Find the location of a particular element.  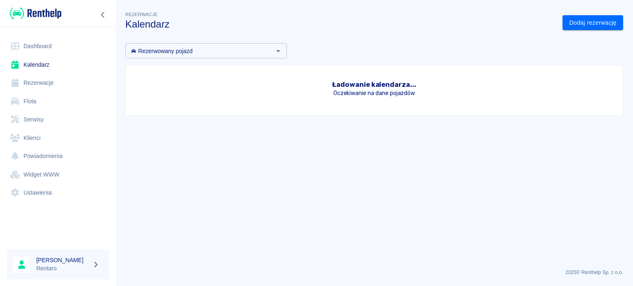

a: Serwisy is located at coordinates (58, 120).